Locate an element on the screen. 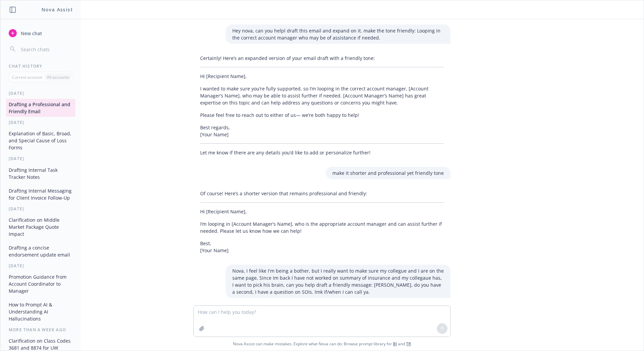 This screenshot has width=644, height=351. p: Current account is located at coordinates (27, 77).